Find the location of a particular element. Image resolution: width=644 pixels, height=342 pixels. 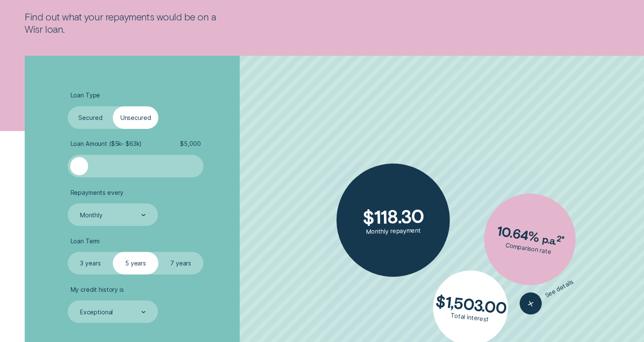

div: Monthly is located at coordinates (91, 215).